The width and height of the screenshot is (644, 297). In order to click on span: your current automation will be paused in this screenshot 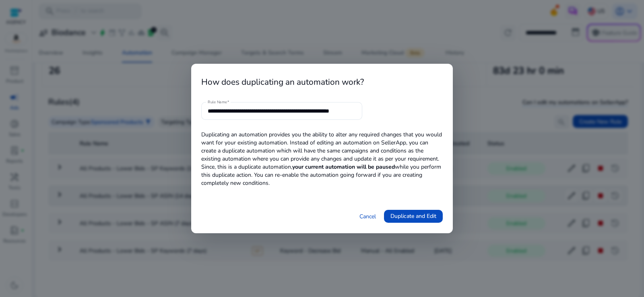, I will do `click(344, 166)`.